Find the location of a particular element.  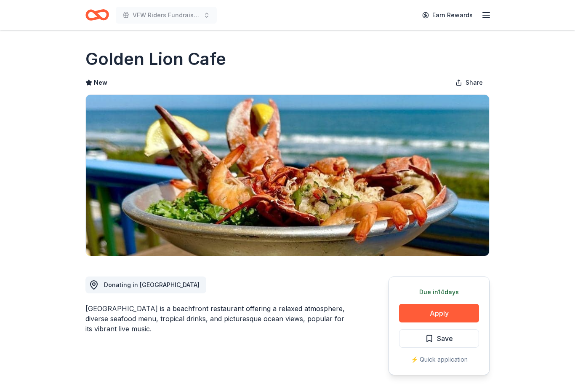

h1: Golden Lion Cafe is located at coordinates (156, 59).